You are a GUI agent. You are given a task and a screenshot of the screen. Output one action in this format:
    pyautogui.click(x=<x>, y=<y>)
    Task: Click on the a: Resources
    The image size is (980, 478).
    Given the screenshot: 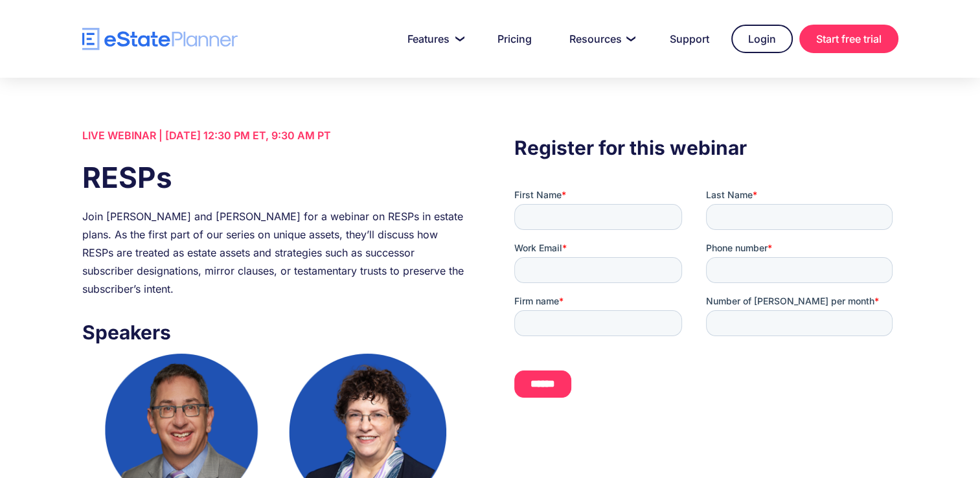 What is the action you would take?
    pyautogui.click(x=600, y=39)
    